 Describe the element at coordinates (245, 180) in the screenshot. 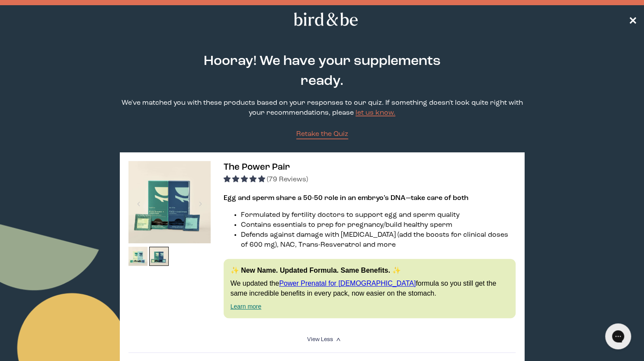

I see `span: 4.92 stars` at that location.